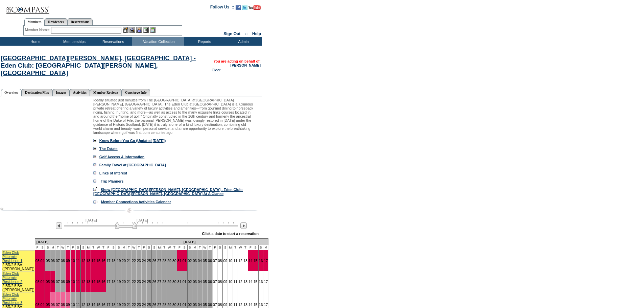 Image resolution: width=644 pixels, height=308 pixels. Describe the element at coordinates (180, 305) in the screenshot. I see `a: 31` at that location.